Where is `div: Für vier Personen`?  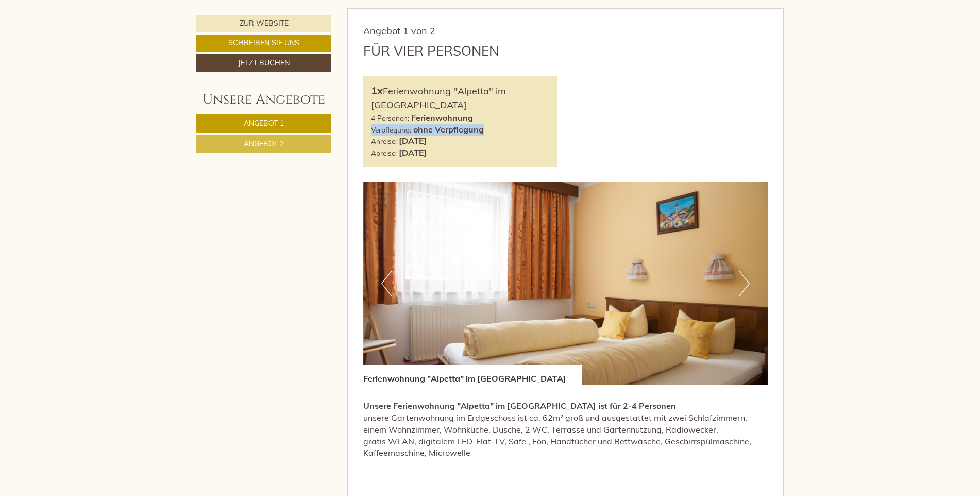 div: Für vier Personen is located at coordinates (431, 51).